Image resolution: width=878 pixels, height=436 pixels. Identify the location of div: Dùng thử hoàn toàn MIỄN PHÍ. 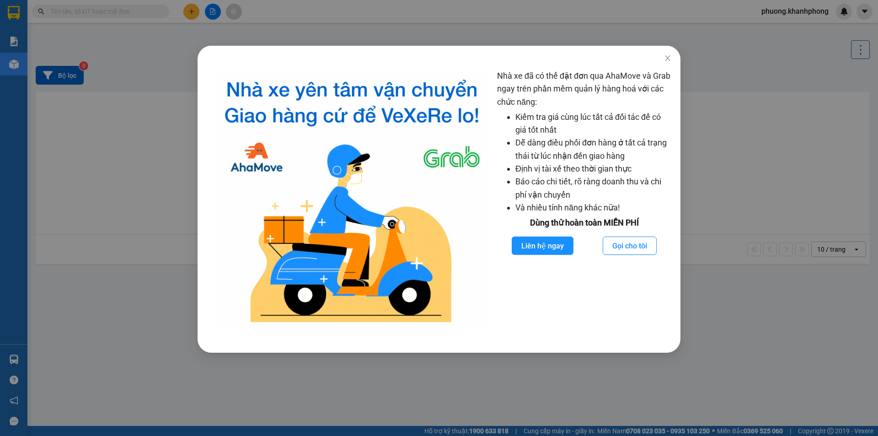
(584, 223).